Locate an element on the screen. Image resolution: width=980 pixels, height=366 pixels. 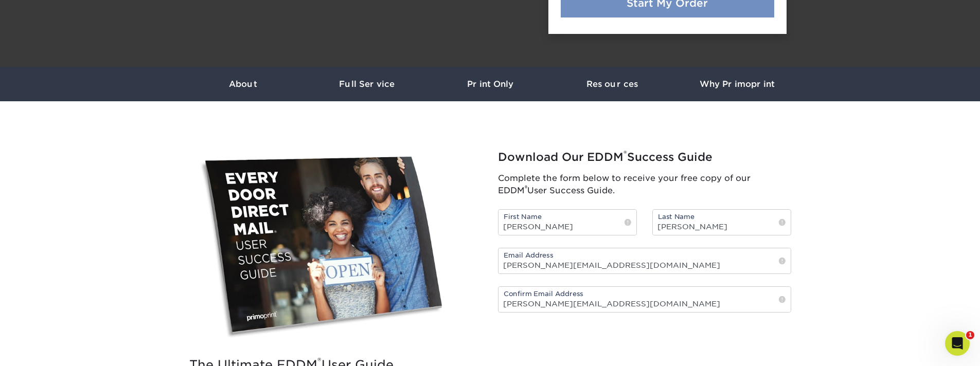
h3: Print Only is located at coordinates (490, 84).